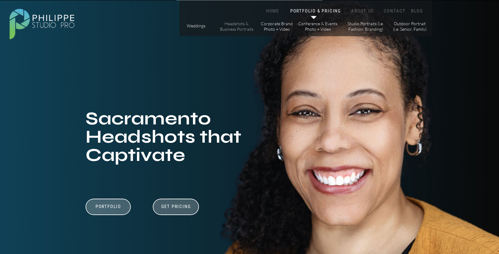 The height and width of the screenshot is (254, 499). I want to click on a: Weddings, so click(196, 26).